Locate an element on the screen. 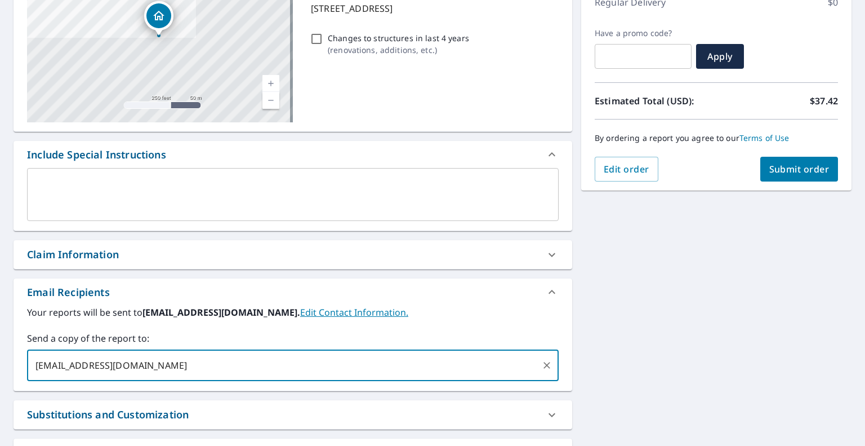 The image size is (865, 446). a: Terms of Use is located at coordinates (764, 137).